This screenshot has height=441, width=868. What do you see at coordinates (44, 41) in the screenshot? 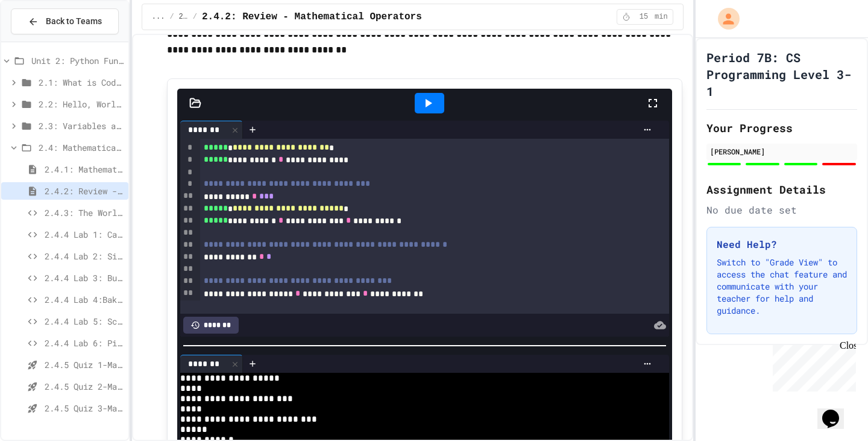
I see `div: Chat with us now!Close` at bounding box center [44, 41].